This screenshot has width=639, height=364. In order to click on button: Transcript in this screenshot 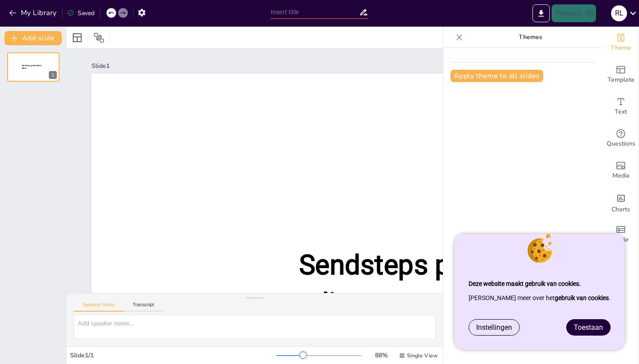, I will do `click(143, 306)`.